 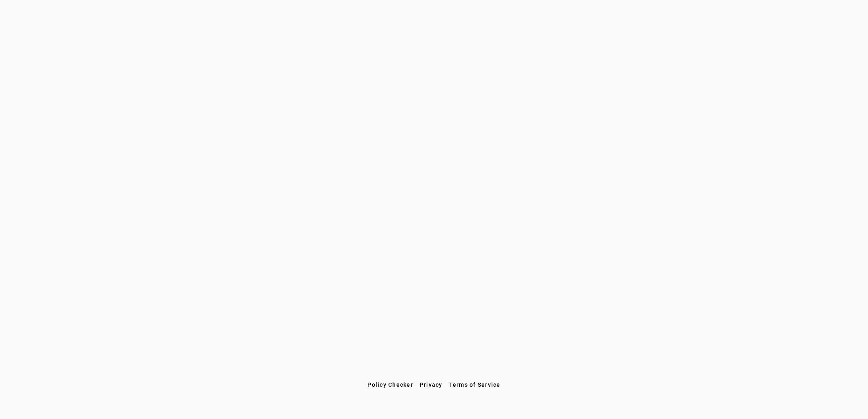 I want to click on button: Privacy, so click(x=431, y=385).